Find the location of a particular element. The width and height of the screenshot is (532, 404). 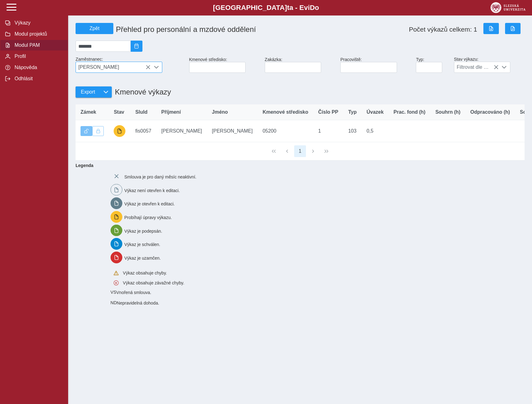

span: Výkaz obsahuje chyby. is located at coordinates (145, 273).